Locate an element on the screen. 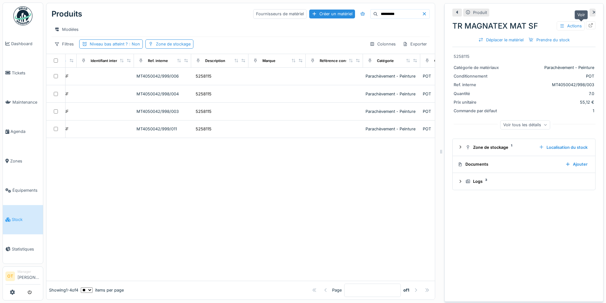  a: Agenda is located at coordinates (23, 132).